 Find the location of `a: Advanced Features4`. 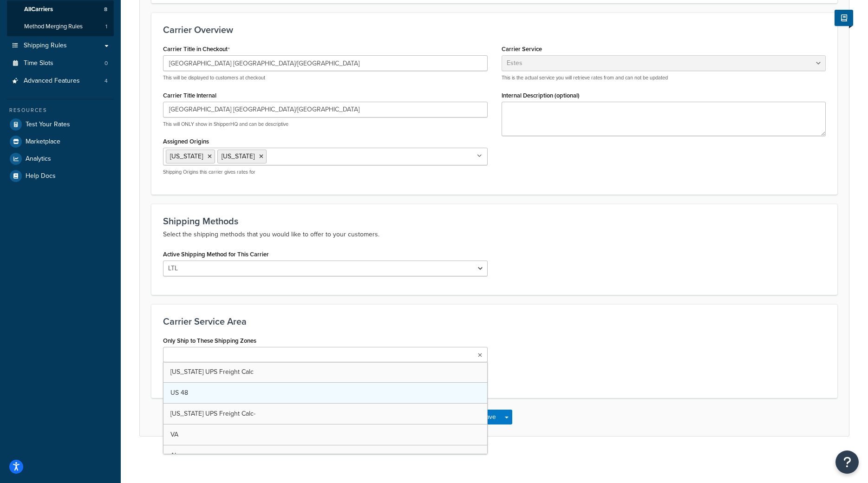

a: Advanced Features4 is located at coordinates (60, 81).